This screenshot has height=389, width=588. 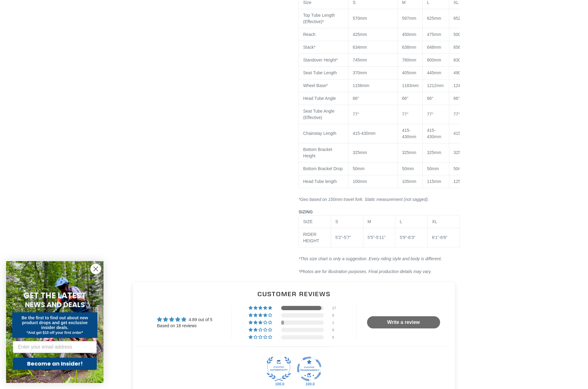 What do you see at coordinates (309, 369) in the screenshot?
I see `a: Judge.me Diamond Transparent Shop medal 100.0` at bounding box center [309, 369].